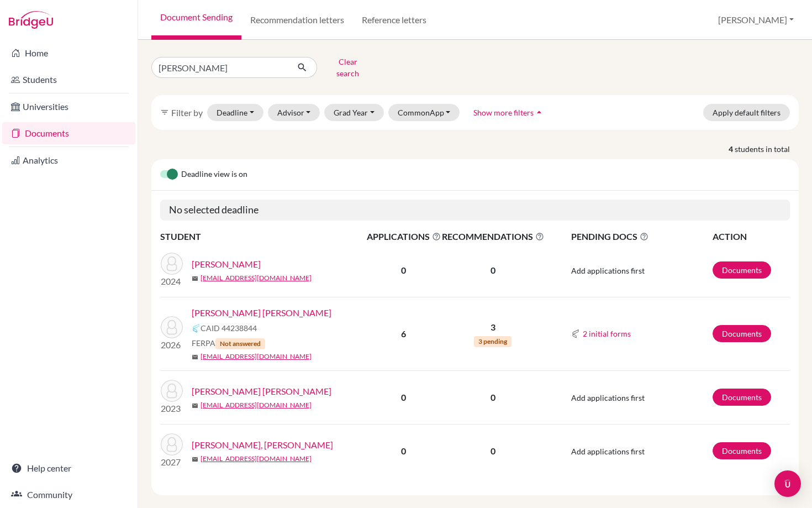 The width and height of the screenshot is (812, 508). What do you see at coordinates (475, 210) in the screenshot?
I see `h5: No selected deadline` at bounding box center [475, 210].